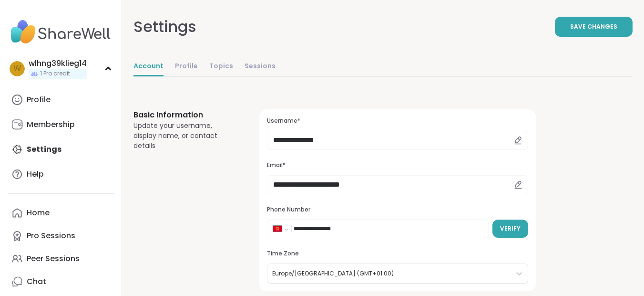 This screenshot has width=644, height=296. Describe the element at coordinates (60, 213) in the screenshot. I see `a: Home` at that location.